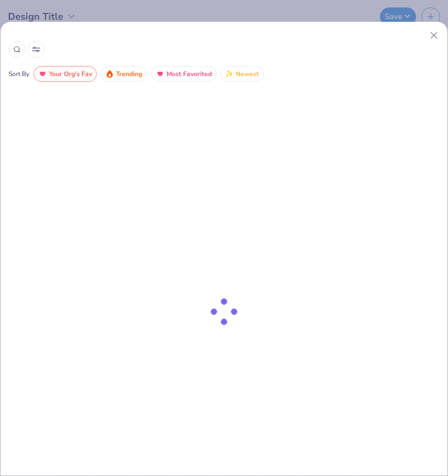  What do you see at coordinates (189, 74) in the screenshot?
I see `span: Most Favorited` at bounding box center [189, 74].